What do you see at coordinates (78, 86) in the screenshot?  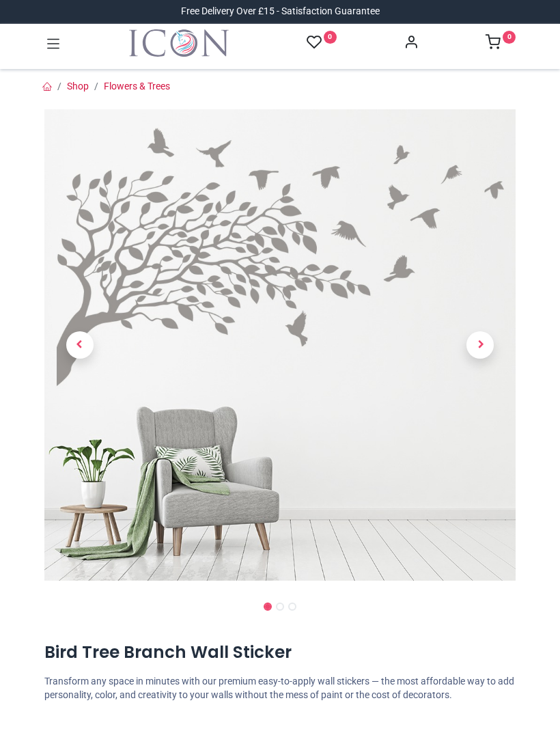 I see `a: Shop` at bounding box center [78, 86].